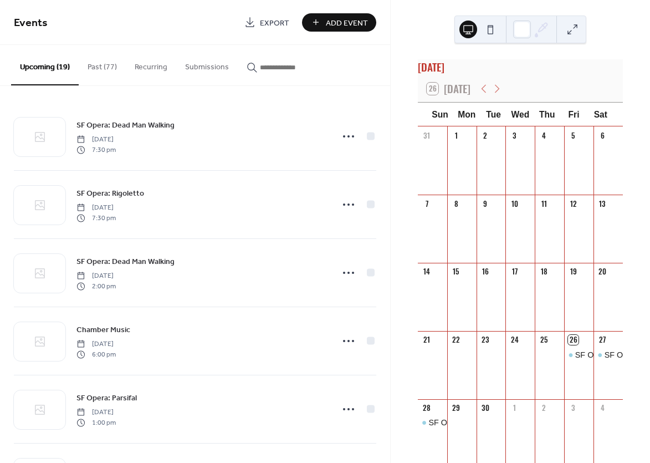 The width and height of the screenshot is (650, 463). What do you see at coordinates (515, 271) in the screenshot?
I see `div: 17` at bounding box center [515, 271].